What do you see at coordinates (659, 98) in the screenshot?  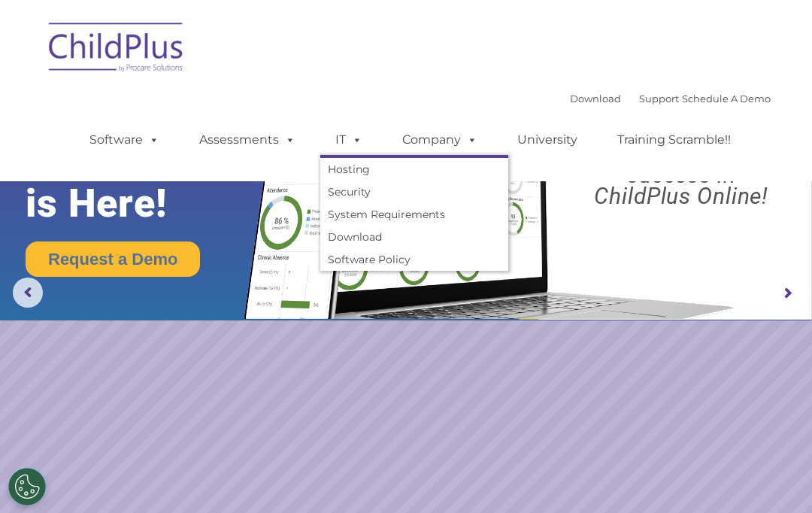 I see `a: Support` at bounding box center [659, 98].